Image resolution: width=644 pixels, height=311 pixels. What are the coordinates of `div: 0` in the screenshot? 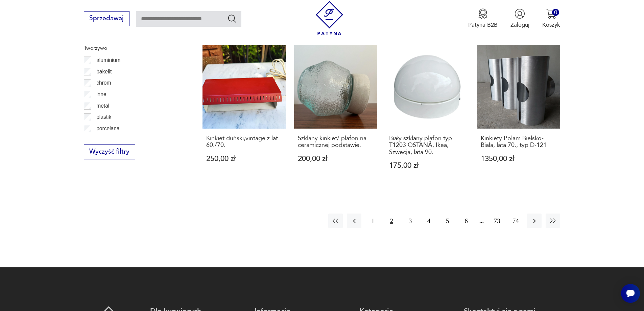 It's located at (555, 12).